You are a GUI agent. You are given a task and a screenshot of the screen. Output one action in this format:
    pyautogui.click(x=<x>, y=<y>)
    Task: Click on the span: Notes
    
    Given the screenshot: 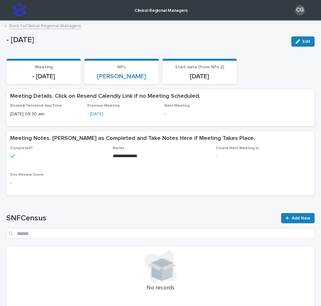 What is the action you would take?
    pyautogui.click(x=119, y=148)
    